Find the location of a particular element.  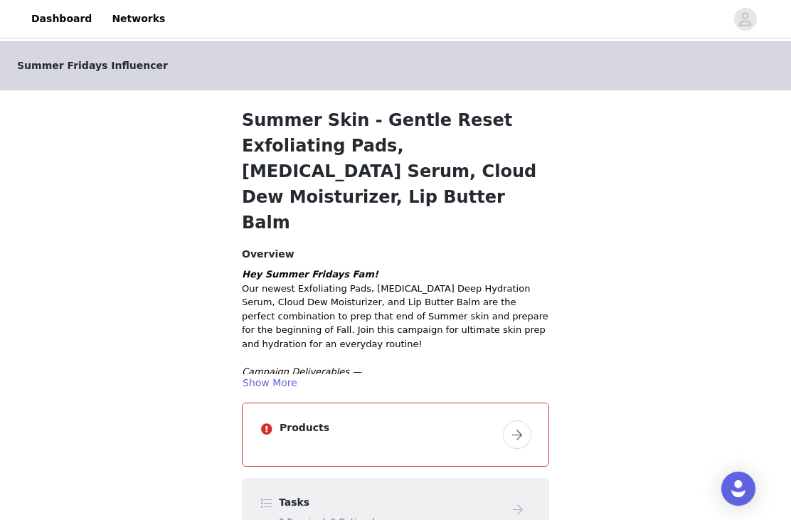

strong: Hey Summer Fridays Fam! is located at coordinates (310, 274).